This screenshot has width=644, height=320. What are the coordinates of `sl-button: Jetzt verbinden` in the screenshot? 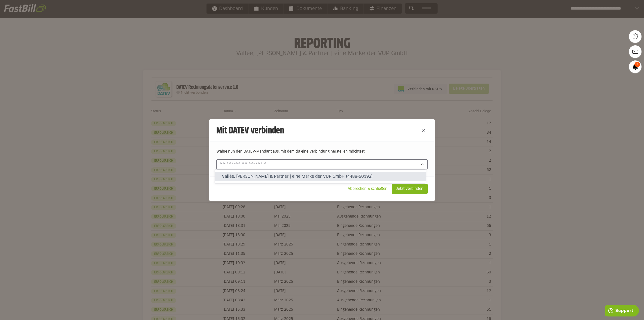 It's located at (410, 189).